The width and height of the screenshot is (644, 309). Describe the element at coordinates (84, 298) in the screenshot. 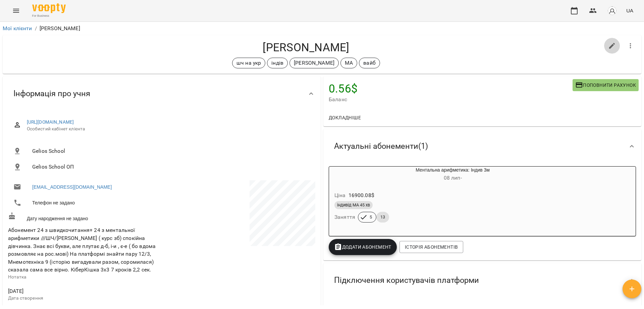

I see `p: Дата створення` at that location.